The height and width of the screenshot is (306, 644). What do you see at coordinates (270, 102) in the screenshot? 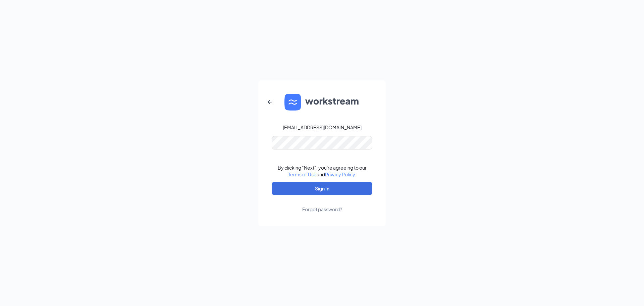
I see `button: ArrowLeftNew` at bounding box center [270, 102].